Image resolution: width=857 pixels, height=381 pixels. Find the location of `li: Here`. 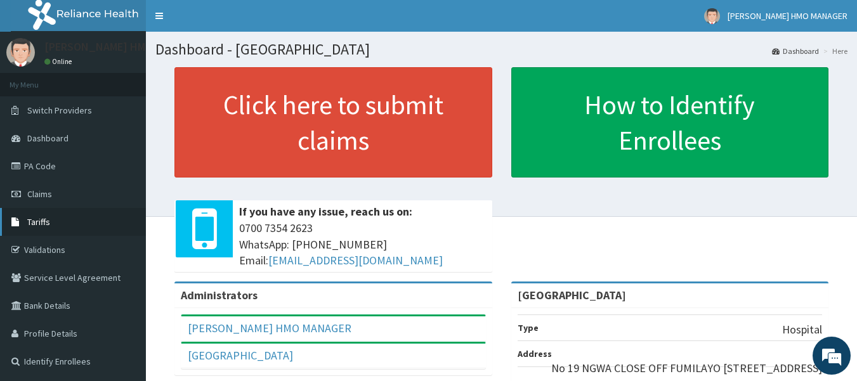

li: Here is located at coordinates (834, 51).